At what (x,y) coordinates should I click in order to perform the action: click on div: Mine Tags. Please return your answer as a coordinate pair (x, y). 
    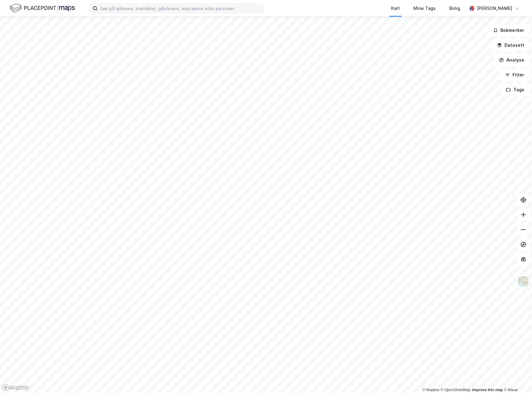
    Looking at the image, I should click on (425, 8).